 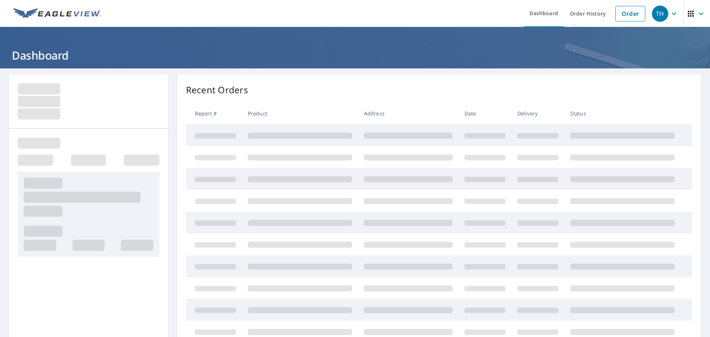 I want to click on img: EV Logo, so click(x=57, y=14).